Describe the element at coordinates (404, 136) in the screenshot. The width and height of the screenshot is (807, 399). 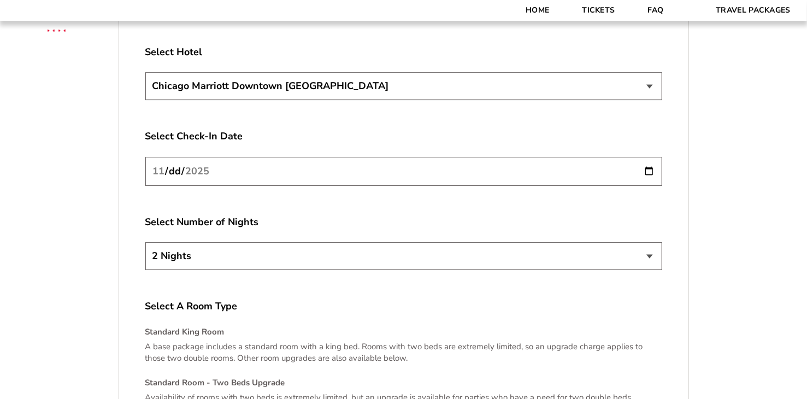
I see `label: Select Check-In Date` at that location.